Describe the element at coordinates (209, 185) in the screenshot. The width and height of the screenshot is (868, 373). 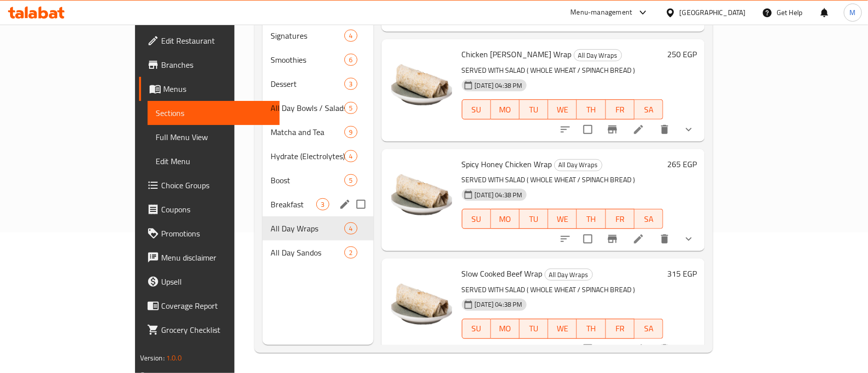
I see `a: Choice Groups` at that location.